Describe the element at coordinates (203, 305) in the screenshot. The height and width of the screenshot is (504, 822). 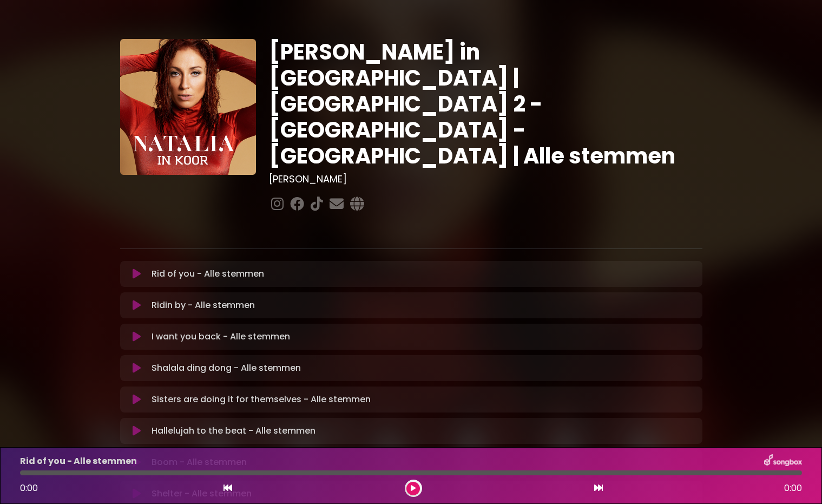
I see `p: Ridin by - Alle stemmen` at that location.